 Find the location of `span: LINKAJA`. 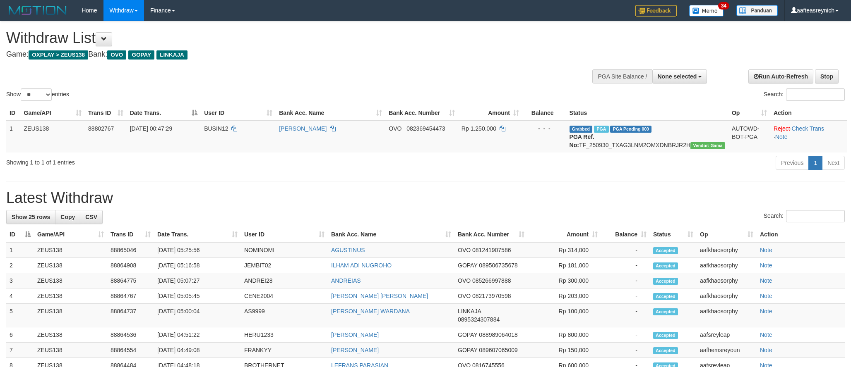

span: LINKAJA is located at coordinates (172, 55).